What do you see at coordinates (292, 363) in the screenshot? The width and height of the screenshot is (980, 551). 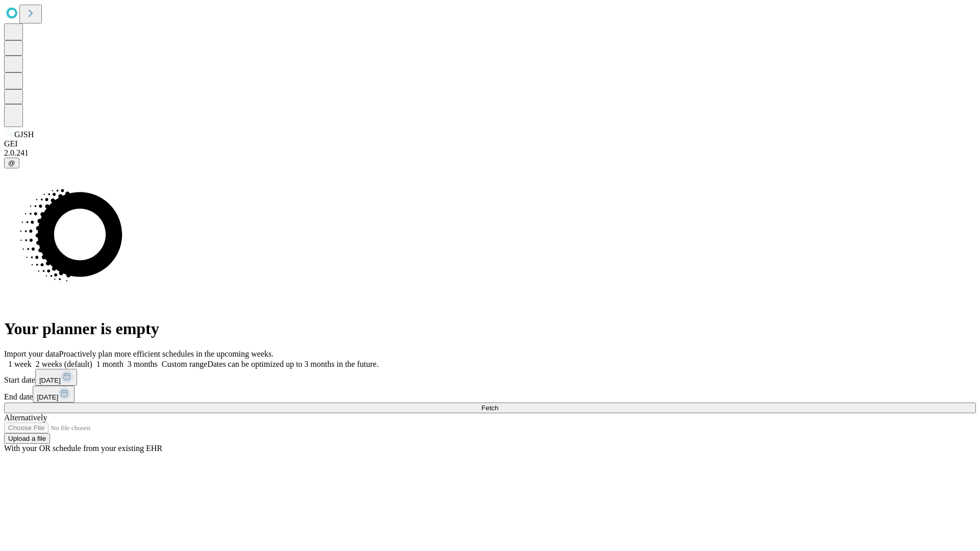 I see `span: Dates can be optimized up to 3 months in the future.` at bounding box center [292, 363].